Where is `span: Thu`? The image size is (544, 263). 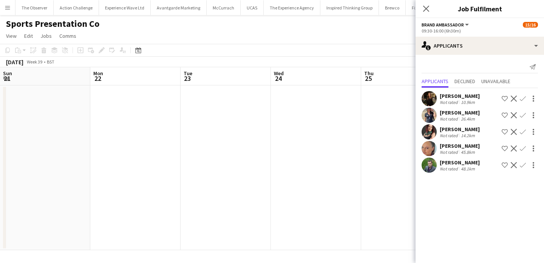 span: Thu is located at coordinates (369, 73).